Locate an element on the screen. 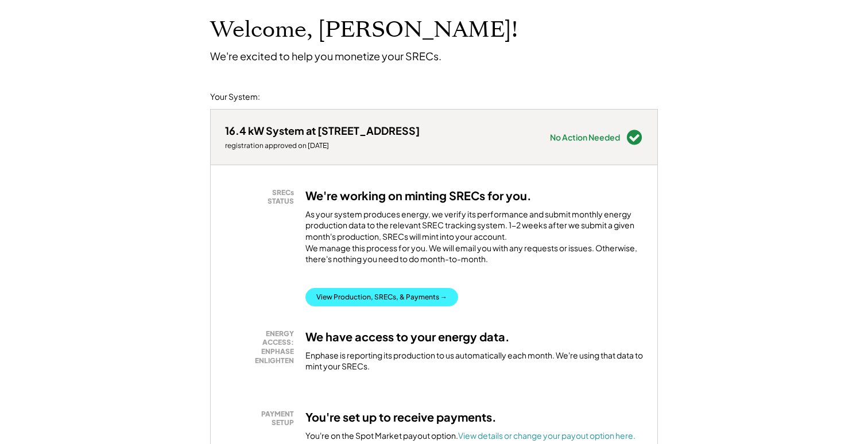  font: View details or change your payout option here. is located at coordinates (546, 435).